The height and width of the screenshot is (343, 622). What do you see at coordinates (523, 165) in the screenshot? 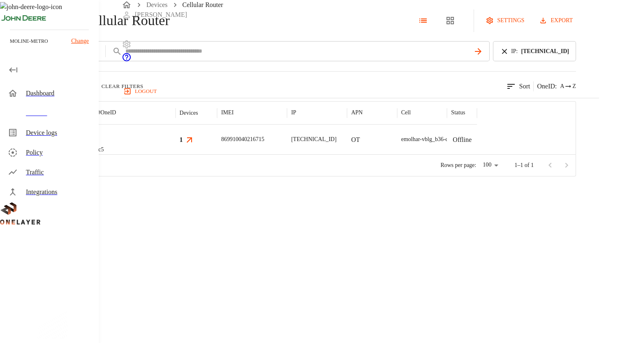
I see `p: 1–1 of 1` at bounding box center [523, 165].